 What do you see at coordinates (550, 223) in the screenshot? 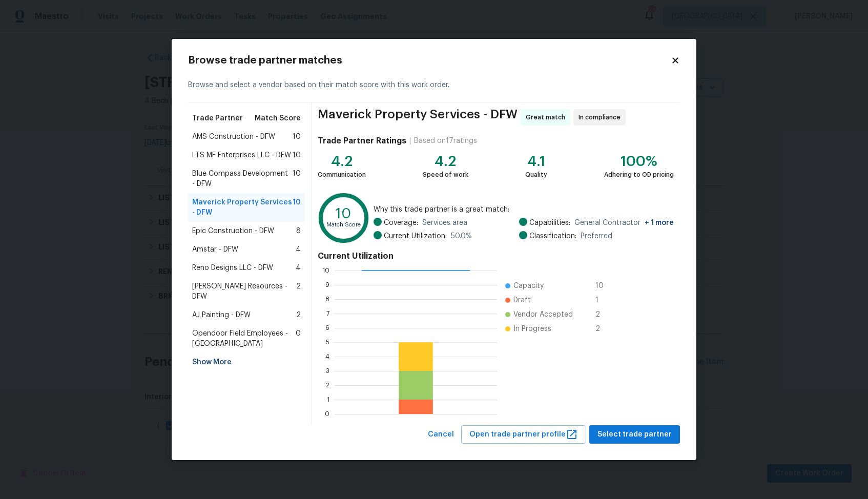
I see `span: Capabilities:` at bounding box center [550, 223].